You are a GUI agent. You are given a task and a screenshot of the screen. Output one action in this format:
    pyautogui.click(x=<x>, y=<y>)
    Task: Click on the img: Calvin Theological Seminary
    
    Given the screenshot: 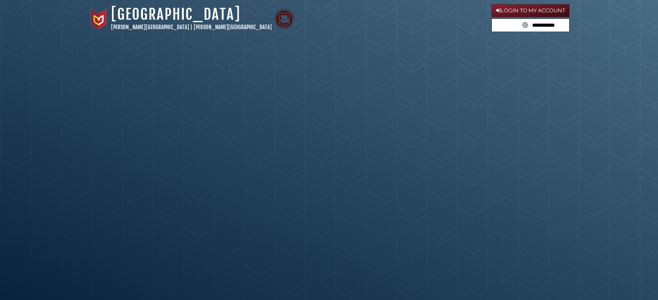 What is the action you would take?
    pyautogui.click(x=284, y=19)
    